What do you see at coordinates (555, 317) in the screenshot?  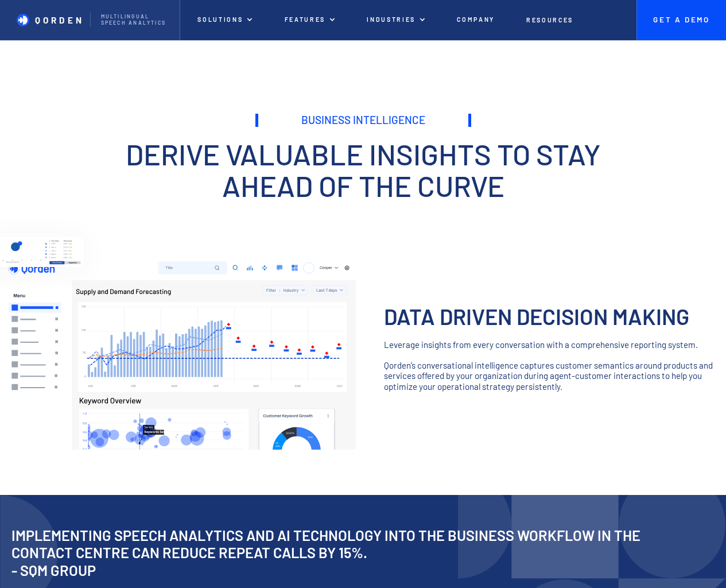 I see `h3: data driven decision making` at bounding box center [555, 317].